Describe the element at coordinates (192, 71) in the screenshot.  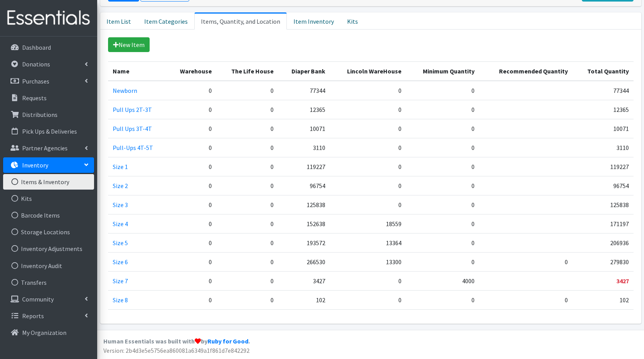
I see `th: Warehouse` at that location.